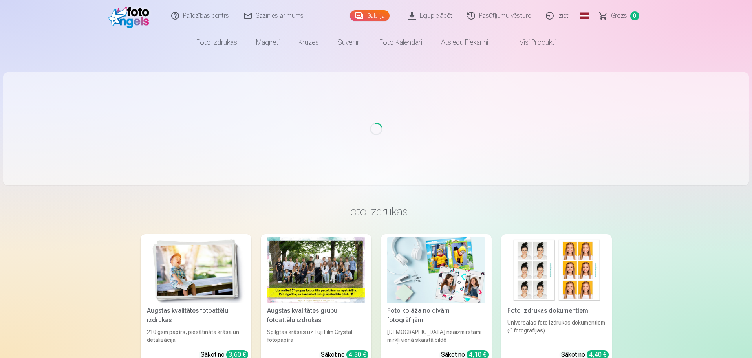  What do you see at coordinates (316, 315) in the screenshot?
I see `div: Augstas kvalitātes grupu fotoattēlu izdrukas` at bounding box center [316, 315].